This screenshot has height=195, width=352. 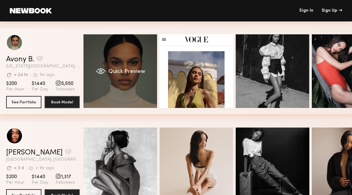 I want to click on a: Avony B., so click(x=20, y=60).